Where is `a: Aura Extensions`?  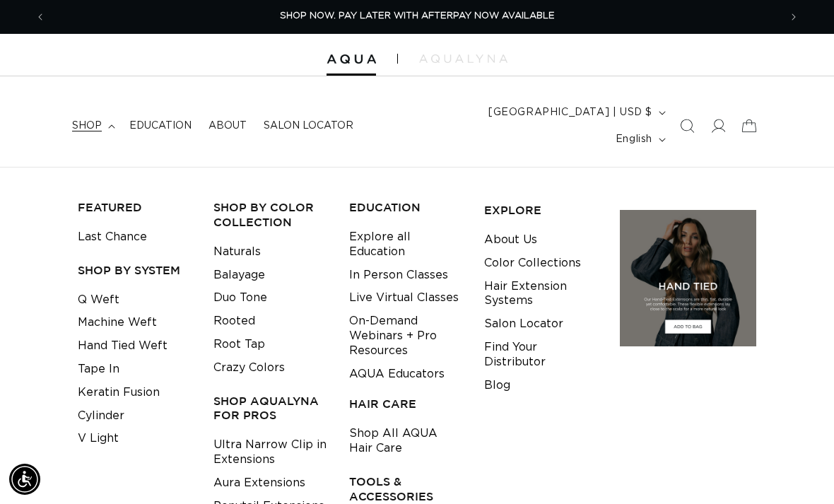
a: Aura Extensions is located at coordinates (259, 483).